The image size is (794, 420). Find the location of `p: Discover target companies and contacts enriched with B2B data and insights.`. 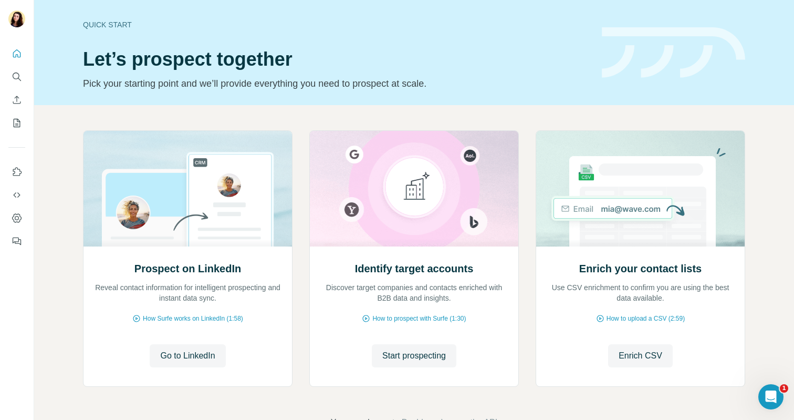

p: Discover target companies and contacts enriched with B2B data and insights. is located at coordinates (414, 293).